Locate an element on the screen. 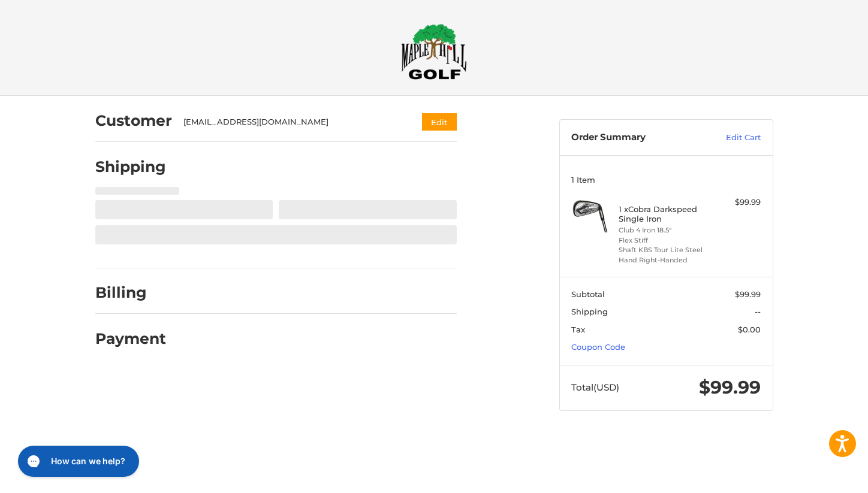 Image resolution: width=868 pixels, height=493 pixels. a: Coupon Code is located at coordinates (599, 347).